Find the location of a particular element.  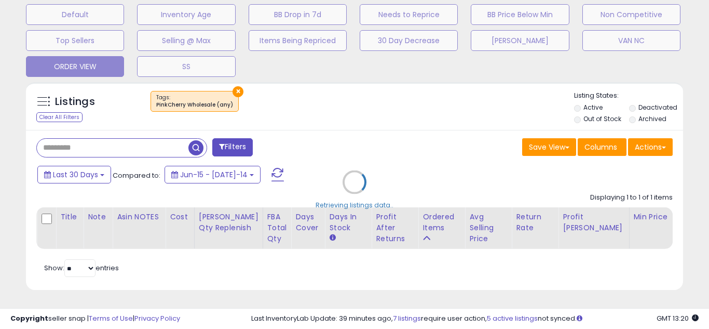

a: Terms of Use is located at coordinates (111, 318).